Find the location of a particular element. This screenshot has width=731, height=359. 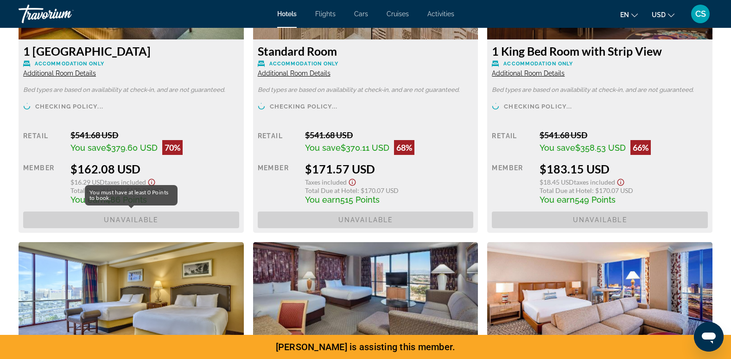

div: $162.08 USD is located at coordinates (154, 169).